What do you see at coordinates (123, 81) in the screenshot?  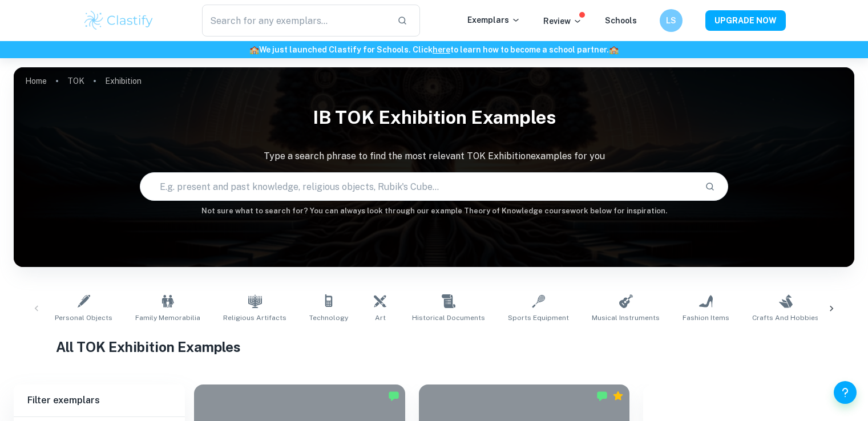 I see `p: Exhibition` at bounding box center [123, 81].